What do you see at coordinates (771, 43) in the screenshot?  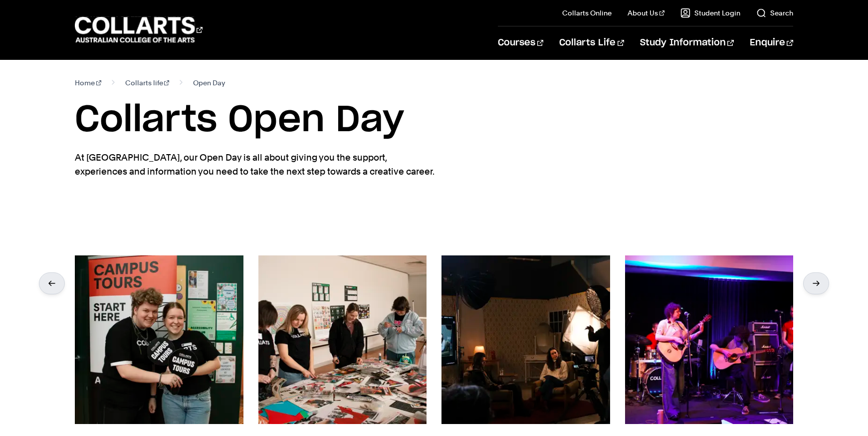 I see `a: Enquire` at bounding box center [771, 43].